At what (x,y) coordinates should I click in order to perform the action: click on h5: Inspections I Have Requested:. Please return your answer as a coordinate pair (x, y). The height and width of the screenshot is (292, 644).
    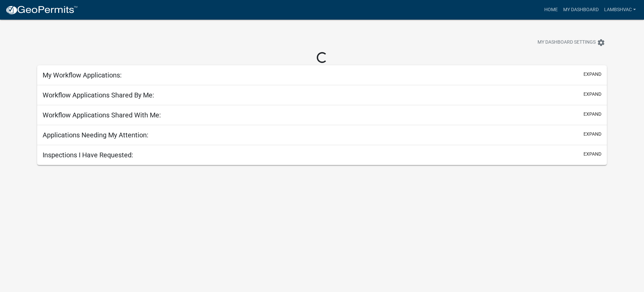
    Looking at the image, I should click on (88, 155).